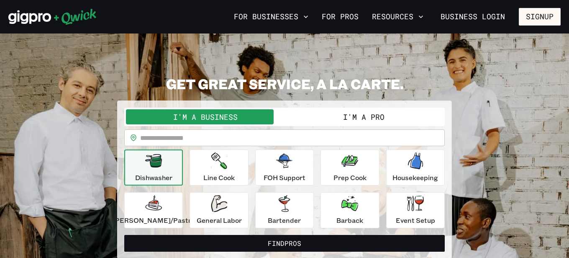 The width and height of the screenshot is (569, 258). I want to click on p: Barback, so click(350, 220).